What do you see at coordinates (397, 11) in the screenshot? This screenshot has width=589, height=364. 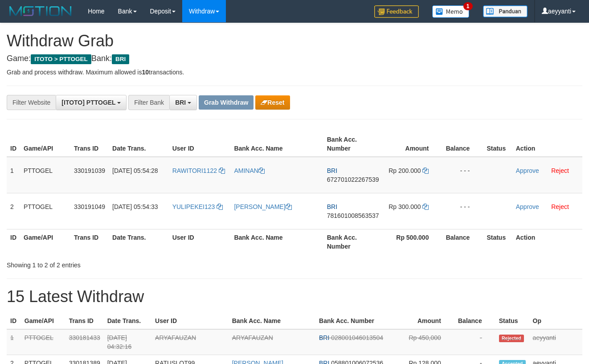 I see `img: Feedback.jpg` at bounding box center [397, 11].